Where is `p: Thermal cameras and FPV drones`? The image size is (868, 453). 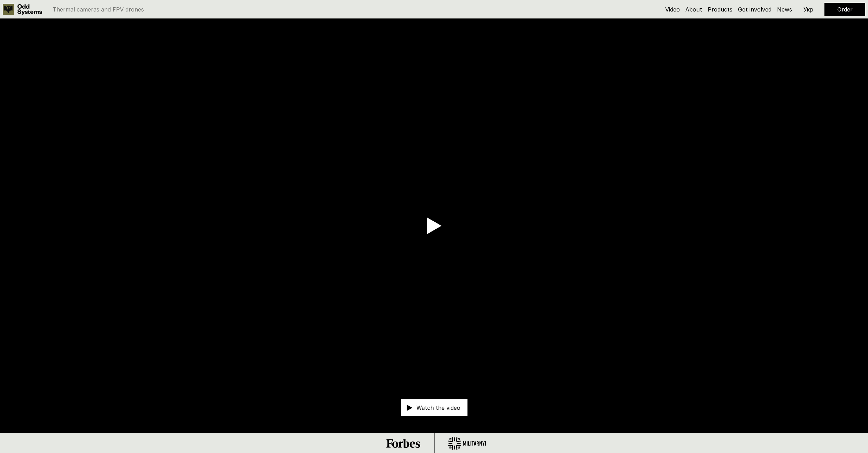 p: Thermal cameras and FPV drones is located at coordinates (98, 10).